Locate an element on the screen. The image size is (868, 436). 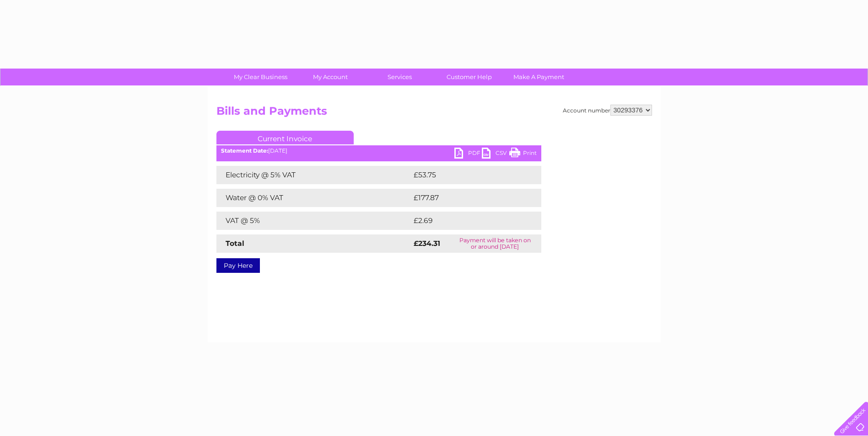
a: Customer Help is located at coordinates (469, 77).